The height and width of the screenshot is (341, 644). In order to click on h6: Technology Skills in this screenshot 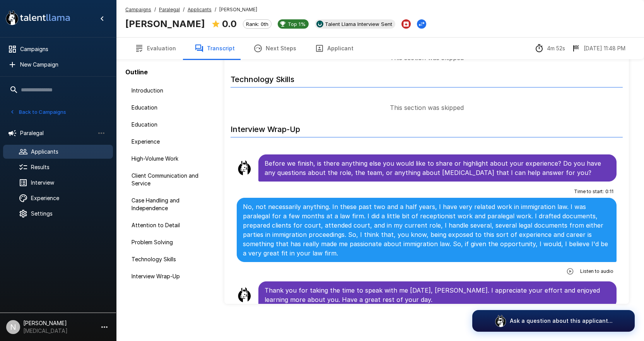, I will do `click(427, 77)`.